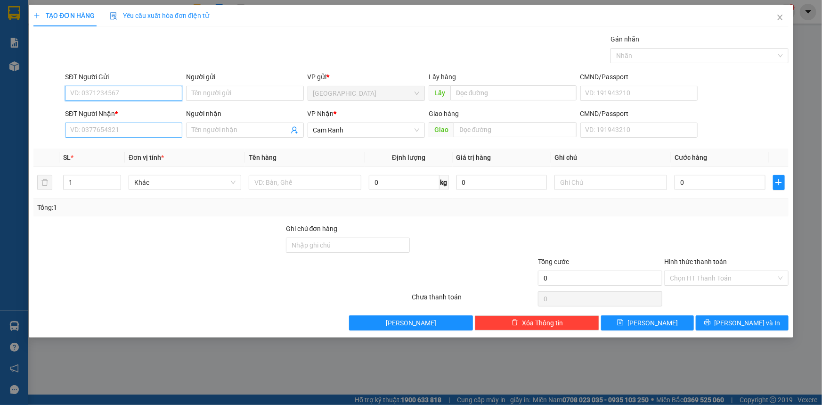 The height and width of the screenshot is (405, 822). Describe the element at coordinates (294, 130) in the screenshot. I see `span: user-add` at that location.